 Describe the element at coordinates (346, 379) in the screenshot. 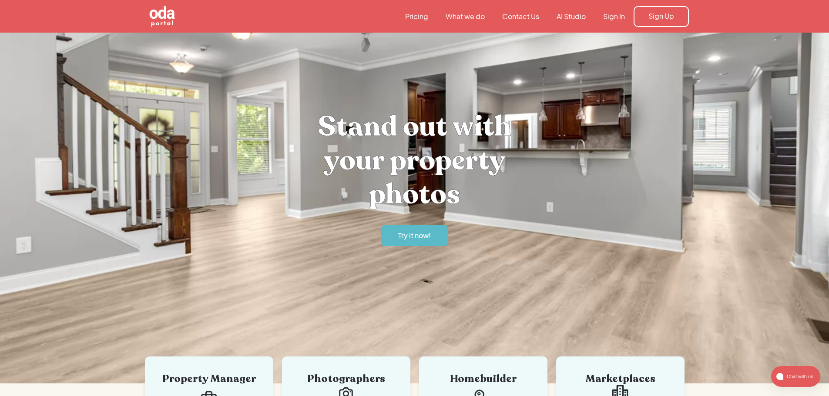

I see `div: Photographers` at that location.